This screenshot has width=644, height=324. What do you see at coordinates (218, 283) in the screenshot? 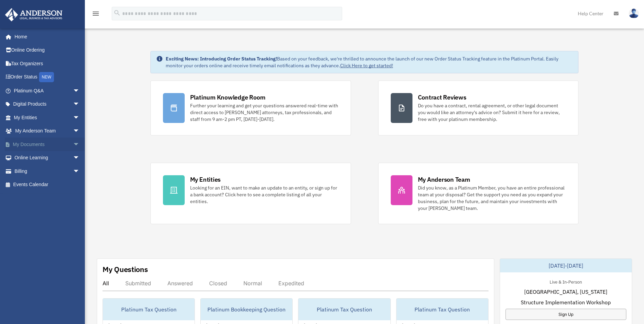
I see `div: Closed` at bounding box center [218, 283].